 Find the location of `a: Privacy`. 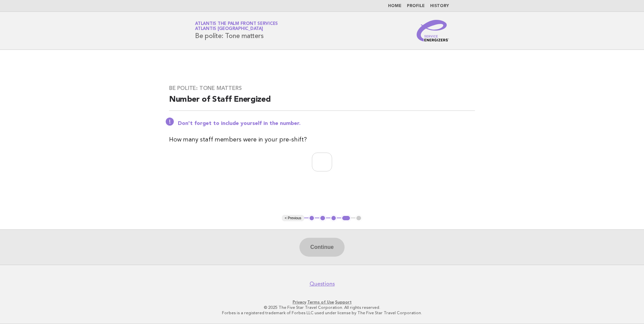

a: Privacy is located at coordinates (299, 302).